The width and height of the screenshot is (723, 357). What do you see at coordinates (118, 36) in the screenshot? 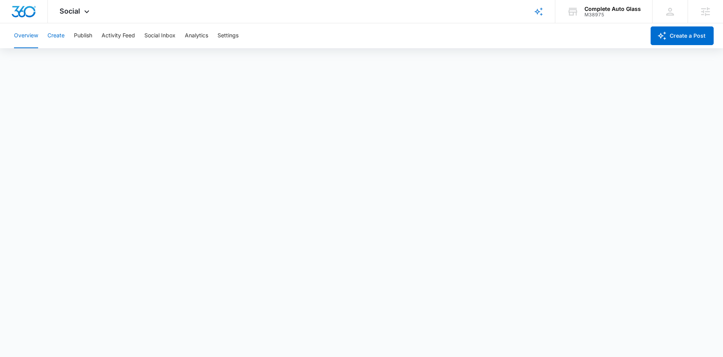
I see `button: Activity Feed` at bounding box center [118, 36].